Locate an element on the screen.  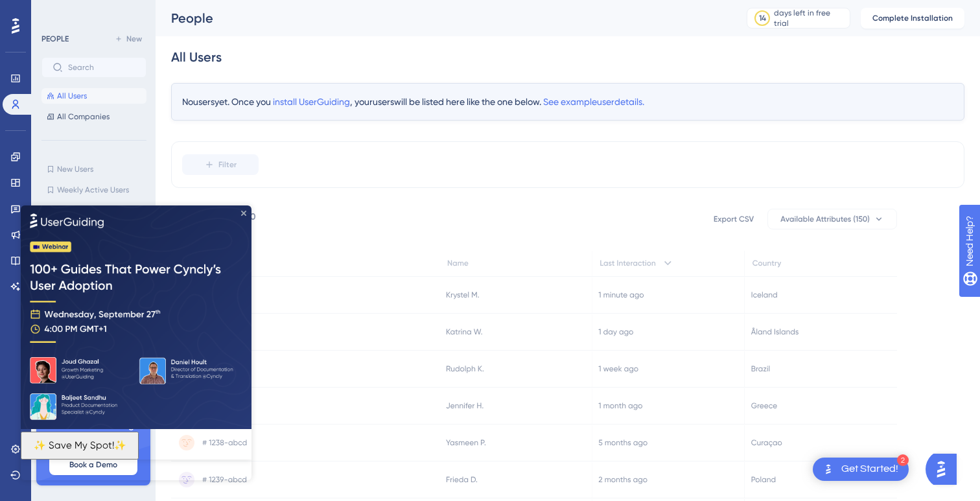
div: People is located at coordinates (443, 19).